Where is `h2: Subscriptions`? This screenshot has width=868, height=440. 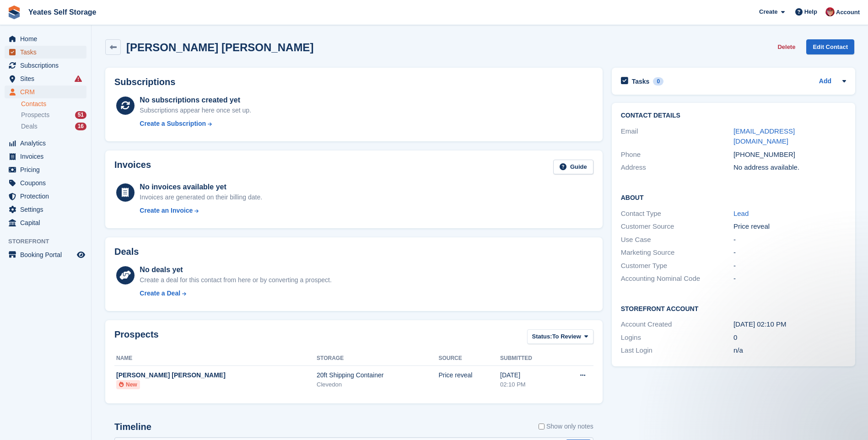
h2: Subscriptions is located at coordinates (354, 82).